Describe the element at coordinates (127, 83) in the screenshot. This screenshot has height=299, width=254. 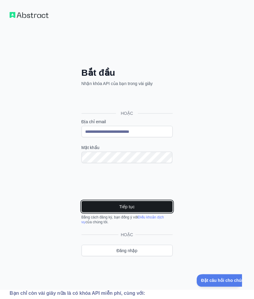
I see `p: Nhận khóa API của bạn trong vài giây` at that location.